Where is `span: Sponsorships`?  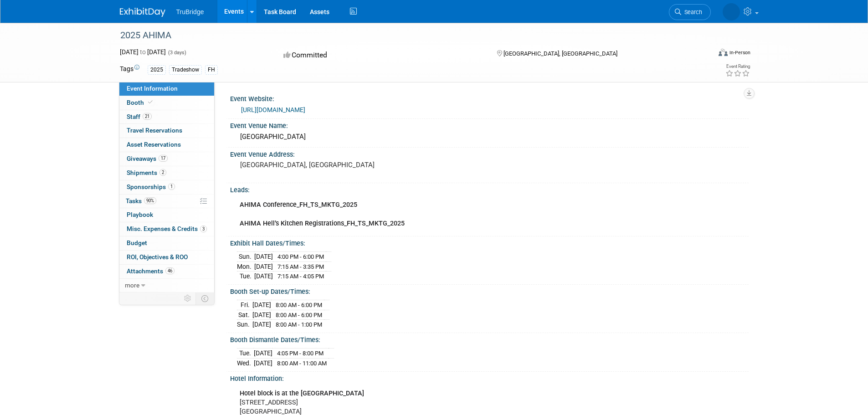
span: Sponsorships is located at coordinates (151, 187).